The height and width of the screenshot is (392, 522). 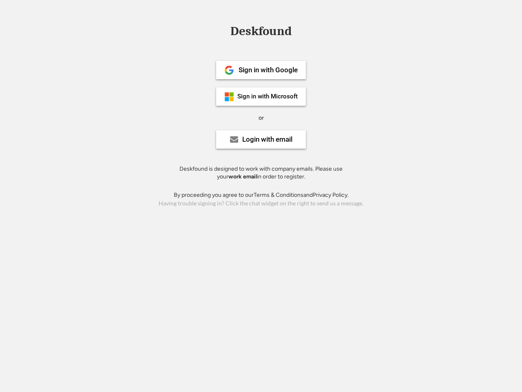 I want to click on img: ms-symbollockup_mssymbol_19.png, so click(x=229, y=97).